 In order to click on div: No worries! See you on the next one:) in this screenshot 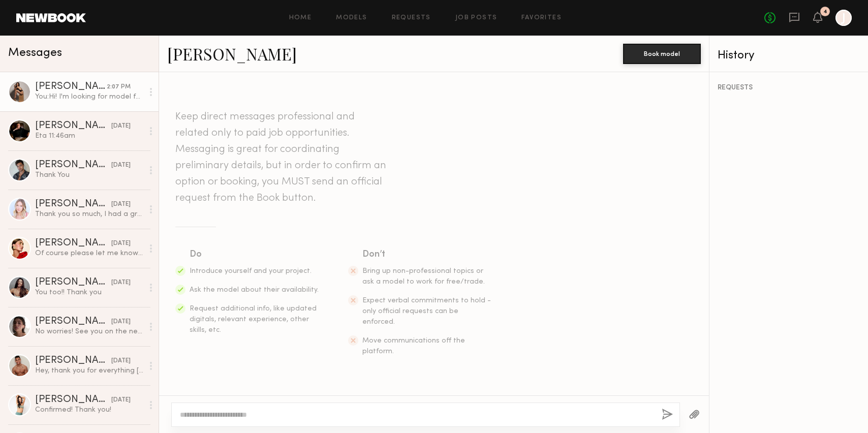, I will do `click(89, 331)`.